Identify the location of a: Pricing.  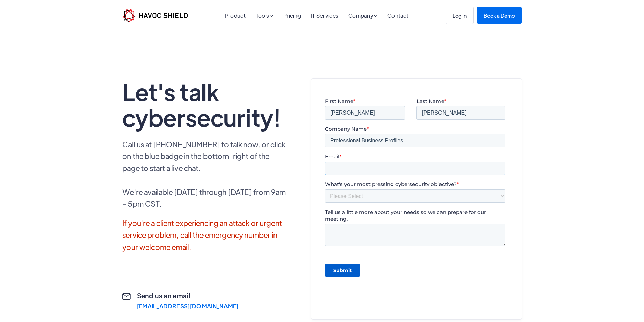
(292, 15).